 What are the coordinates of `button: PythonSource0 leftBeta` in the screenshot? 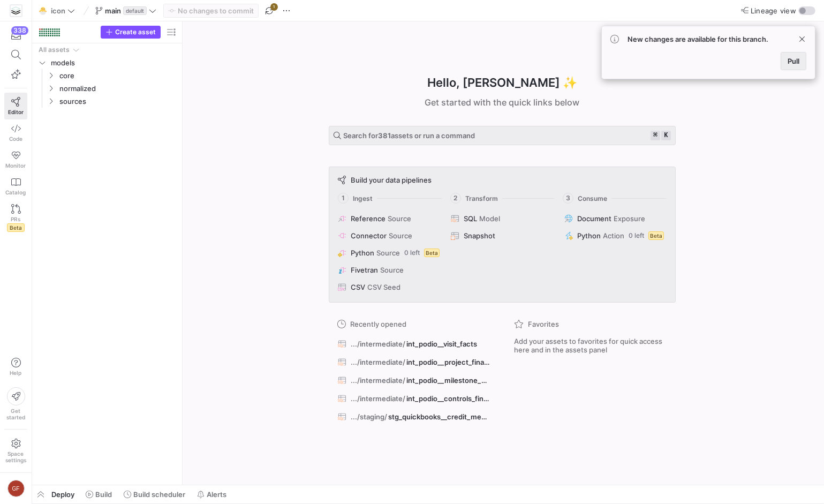 It's located at (389, 252).